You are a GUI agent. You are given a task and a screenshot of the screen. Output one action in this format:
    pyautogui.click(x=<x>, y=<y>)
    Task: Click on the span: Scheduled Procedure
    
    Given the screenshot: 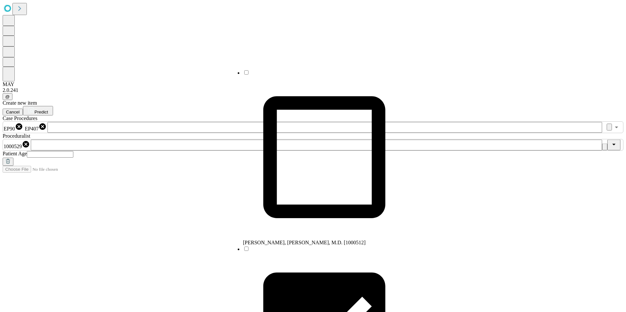 What is the action you would take?
    pyautogui.click(x=20, y=118)
    